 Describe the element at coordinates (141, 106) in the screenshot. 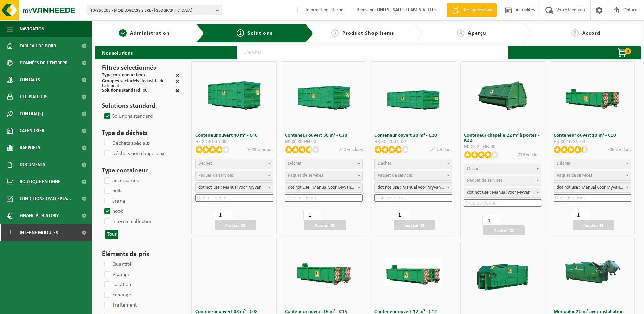

I see `h3: Solutions standard` at that location.